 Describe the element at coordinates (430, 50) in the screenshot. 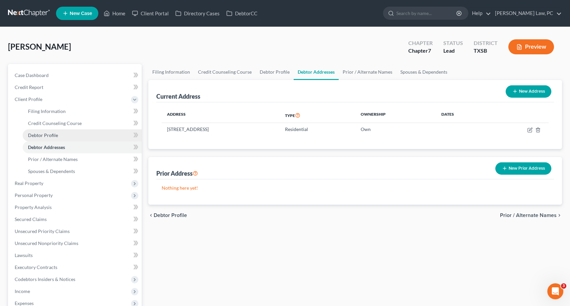

I see `span: 7` at that location.